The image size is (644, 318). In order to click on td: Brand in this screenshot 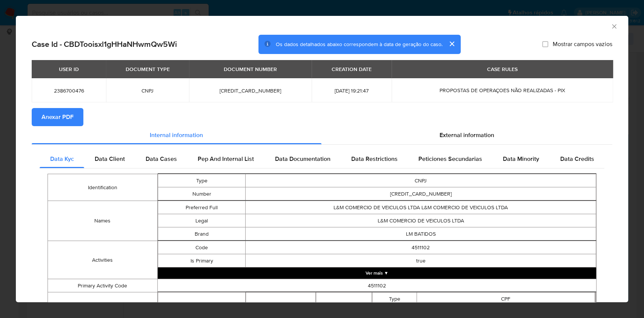, I will do `click(201, 234)`.